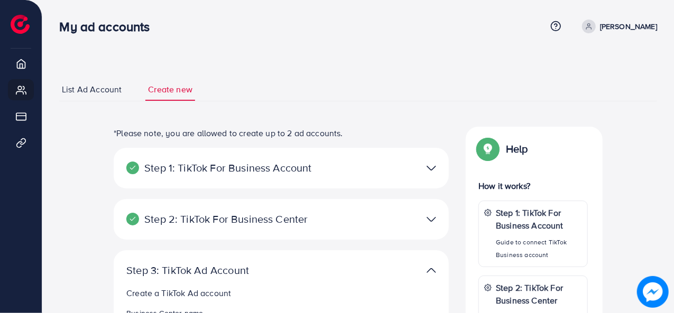 Image resolution: width=674 pixels, height=313 pixels. Describe the element at coordinates (108, 26) in the screenshot. I see `h3: My ad accounts` at that location.